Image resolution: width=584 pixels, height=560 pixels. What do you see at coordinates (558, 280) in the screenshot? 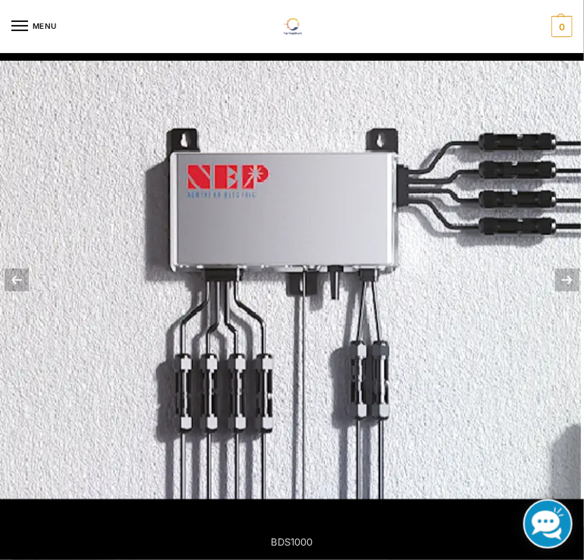
I see `button: Next (arrow right)` at bounding box center [558, 280].